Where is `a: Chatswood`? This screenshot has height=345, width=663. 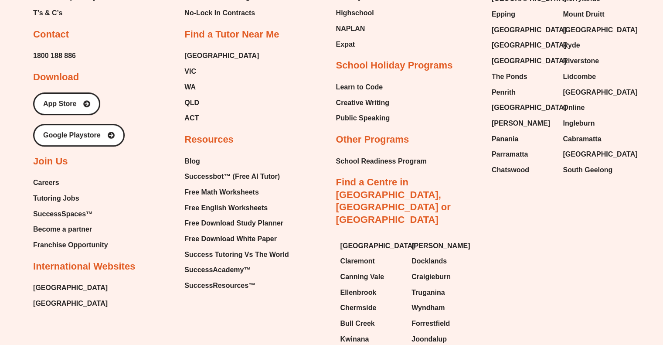 a: Chatswood is located at coordinates (523, 170).